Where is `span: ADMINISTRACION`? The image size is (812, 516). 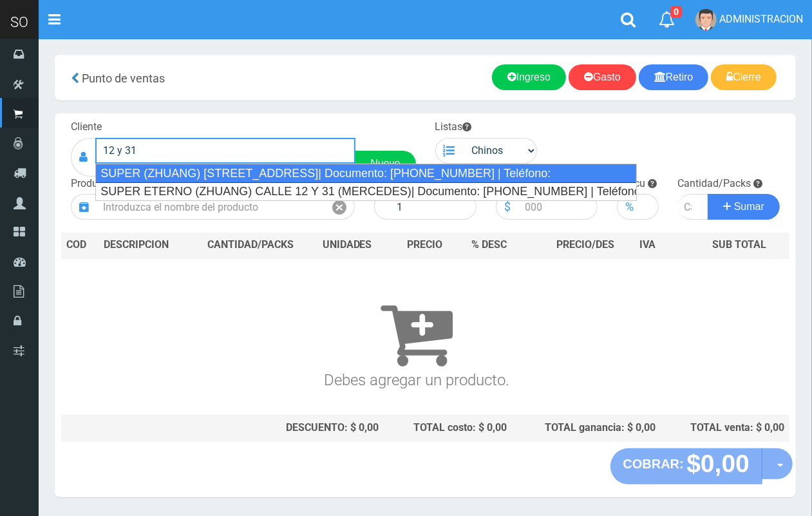
span: ADMINISTRACION is located at coordinates (762, 19).